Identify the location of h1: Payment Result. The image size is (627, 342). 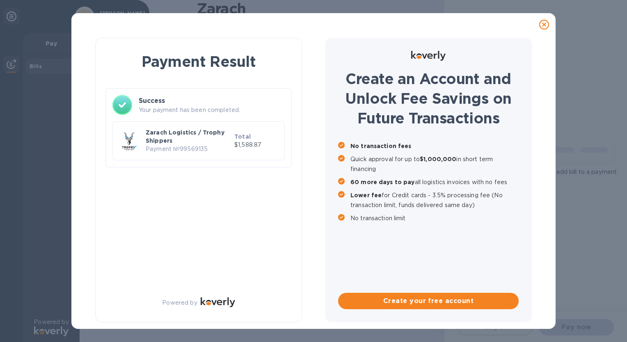
(199, 62).